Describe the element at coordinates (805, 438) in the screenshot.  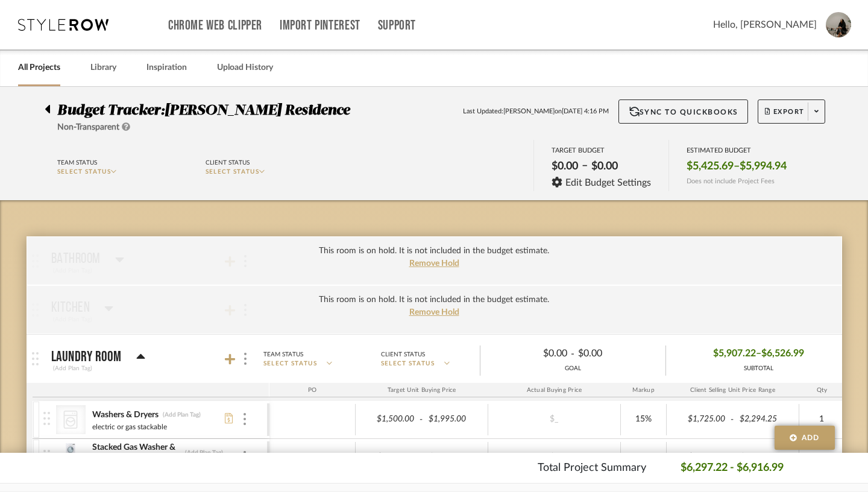
I see `button: Add` at that location.